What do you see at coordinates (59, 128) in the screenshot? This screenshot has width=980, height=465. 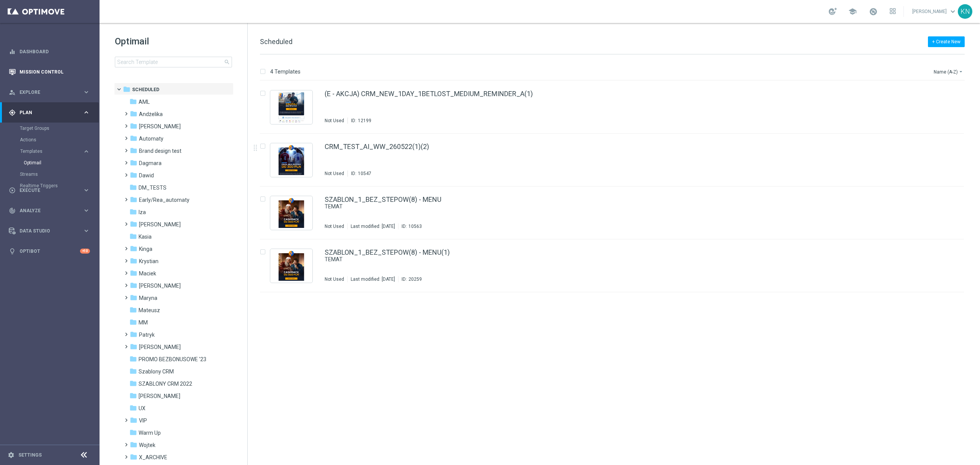 I see `div: Target Groups` at bounding box center [59, 128].